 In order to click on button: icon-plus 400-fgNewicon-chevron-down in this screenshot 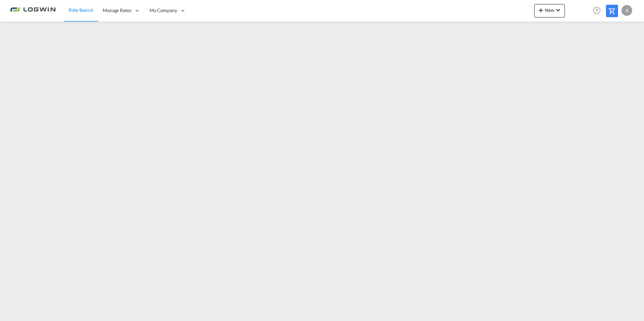, I will do `click(549, 11)`.